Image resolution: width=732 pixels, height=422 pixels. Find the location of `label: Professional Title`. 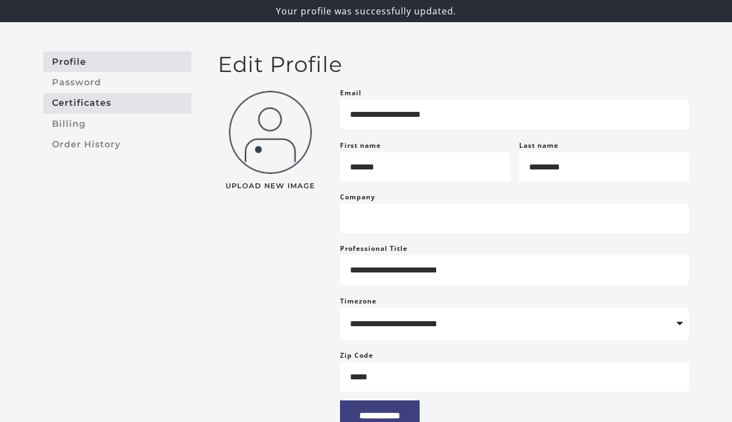

label: Professional Title is located at coordinates (374, 248).